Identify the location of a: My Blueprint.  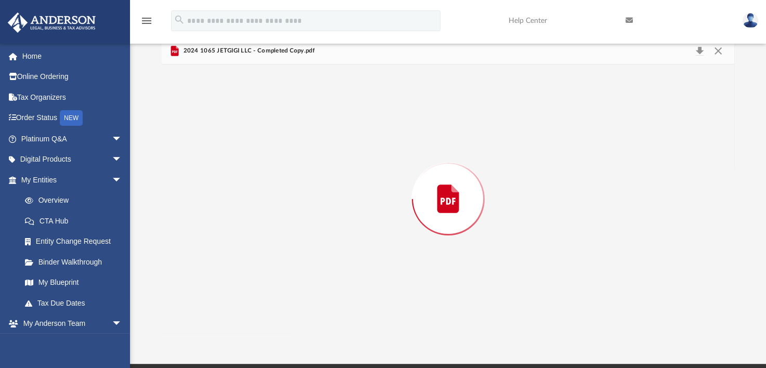
(73, 283).